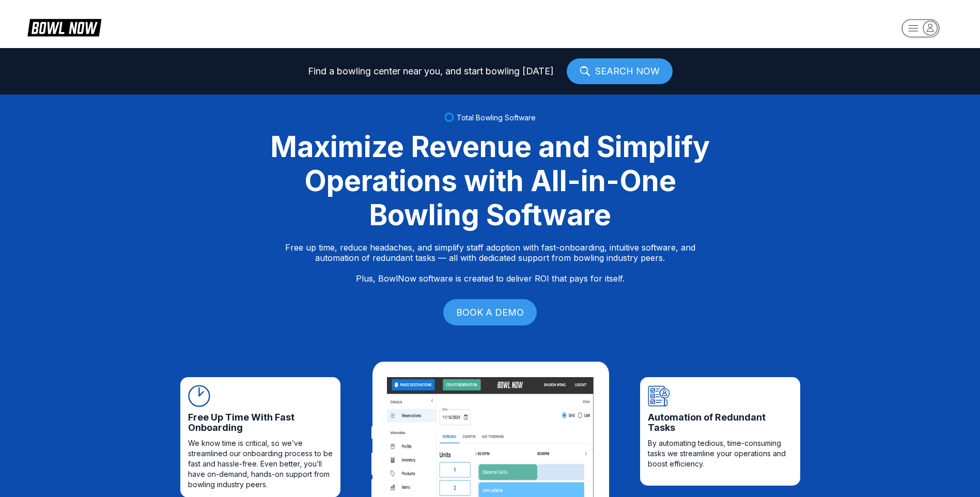  I want to click on a: SEARCH NOW, so click(619, 71).